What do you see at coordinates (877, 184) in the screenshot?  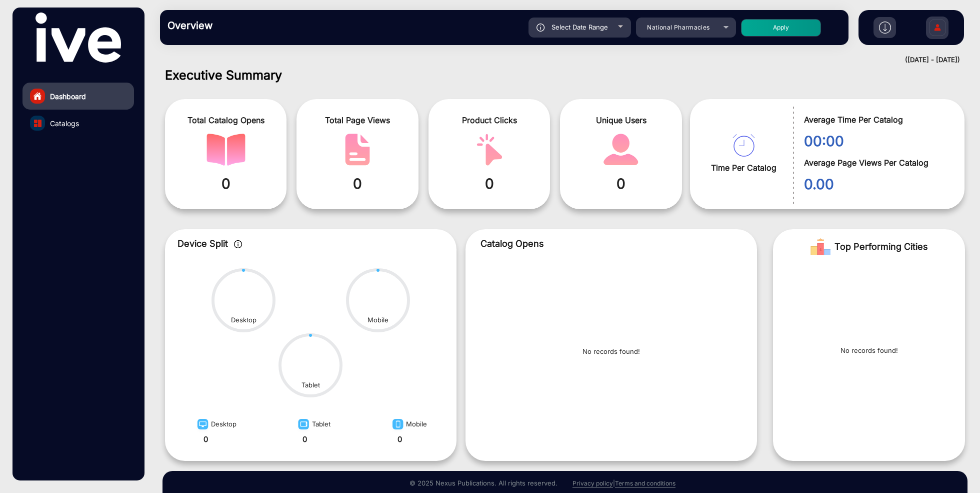 I see `span: 0.00` at bounding box center [877, 184].